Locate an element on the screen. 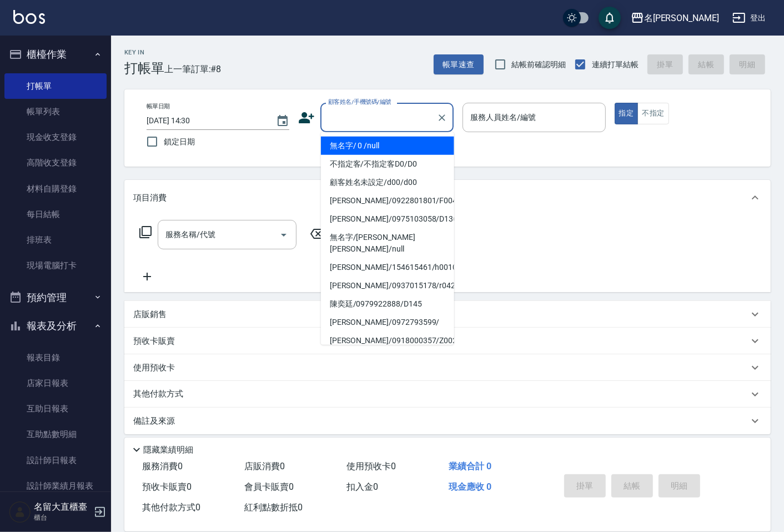  span: 店販消費 0 is located at coordinates (265, 466).